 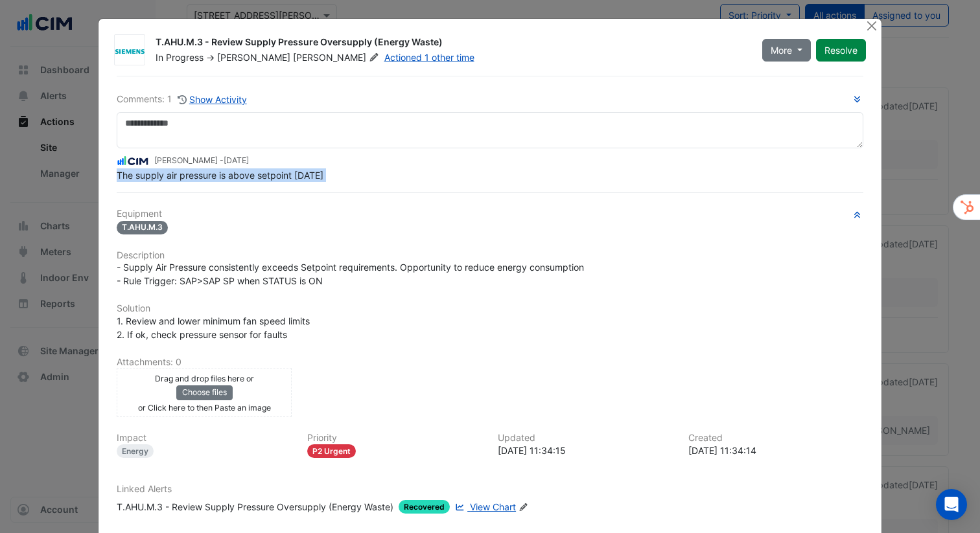 I want to click on div: Energy, so click(x=135, y=451).